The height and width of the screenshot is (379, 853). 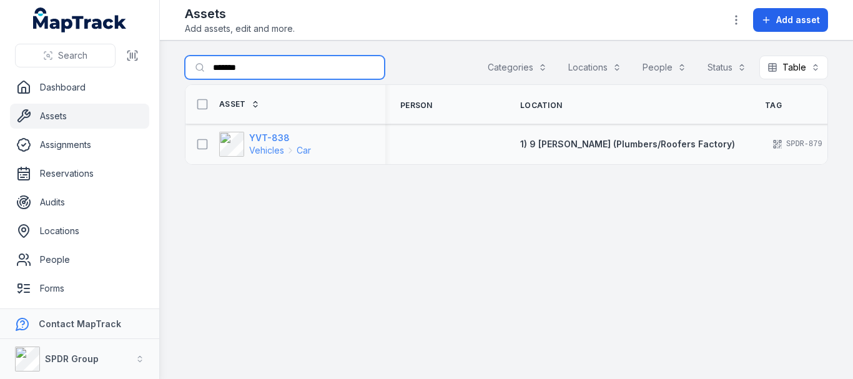 What do you see at coordinates (79, 231) in the screenshot?
I see `a: Locations` at bounding box center [79, 231].